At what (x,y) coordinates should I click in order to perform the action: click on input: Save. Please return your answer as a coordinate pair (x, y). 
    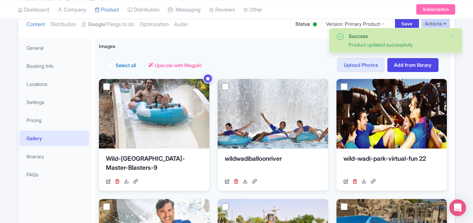
    Looking at the image, I should click on (408, 24).